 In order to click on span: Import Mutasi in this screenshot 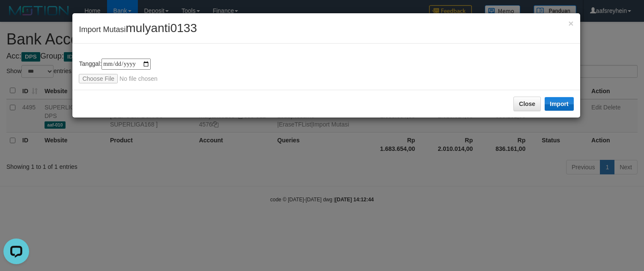, I will do `click(138, 29)`.